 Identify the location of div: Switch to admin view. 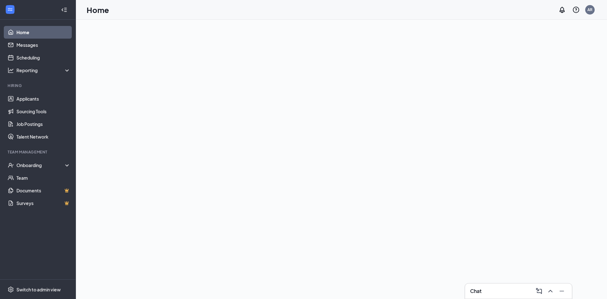
(39, 289).